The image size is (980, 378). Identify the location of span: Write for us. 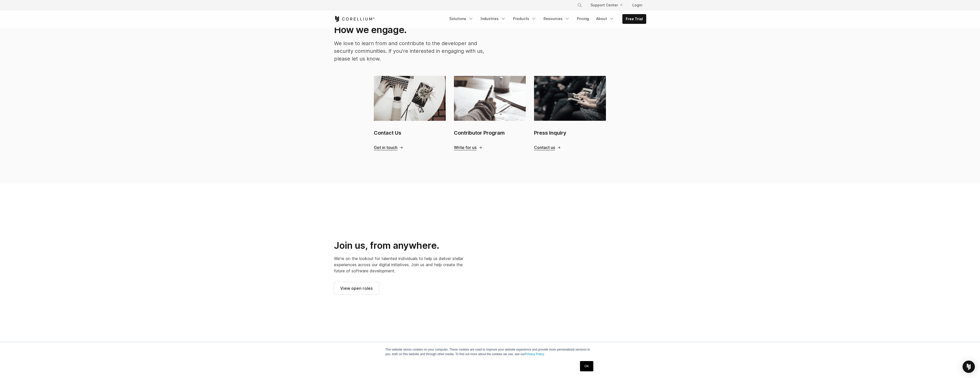
(465, 147).